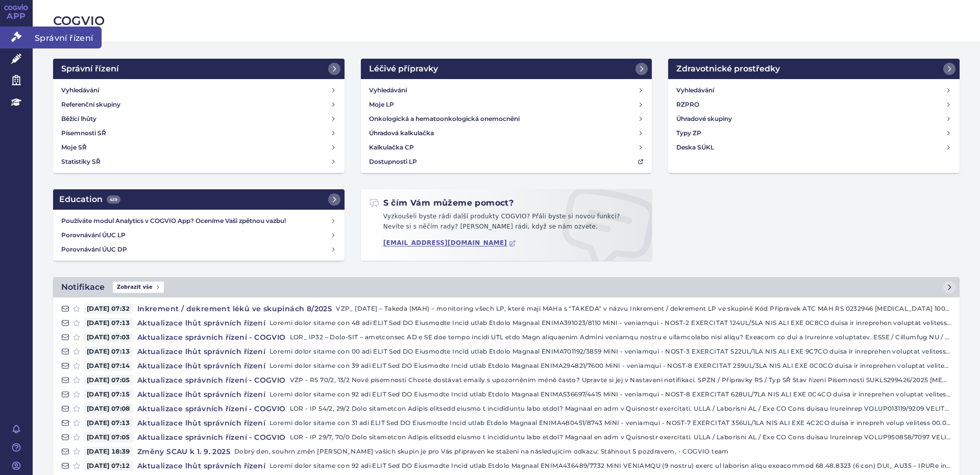  Describe the element at coordinates (199, 104) in the screenshot. I see `a: Referenční skupiny` at that location.